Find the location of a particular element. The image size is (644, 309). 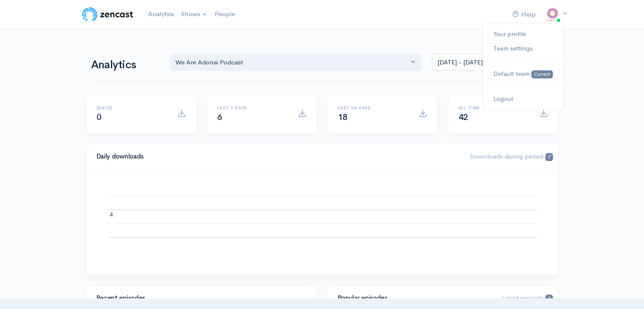

div: A chart. is located at coordinates (322, 222).